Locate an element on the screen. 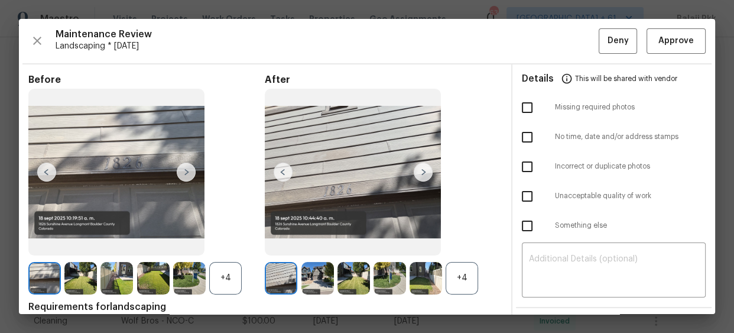 The image size is (734, 333). div: No time, date and/or address stamps is located at coordinates (613, 137).